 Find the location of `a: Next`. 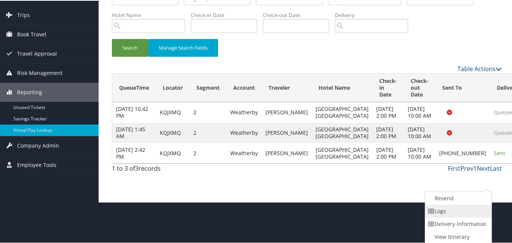

a: Next is located at coordinates (483, 168).